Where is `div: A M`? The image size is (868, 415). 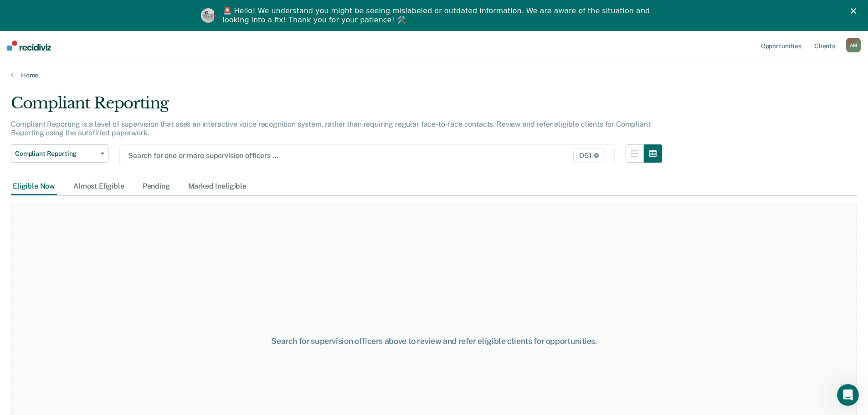
div: A M is located at coordinates (853, 45).